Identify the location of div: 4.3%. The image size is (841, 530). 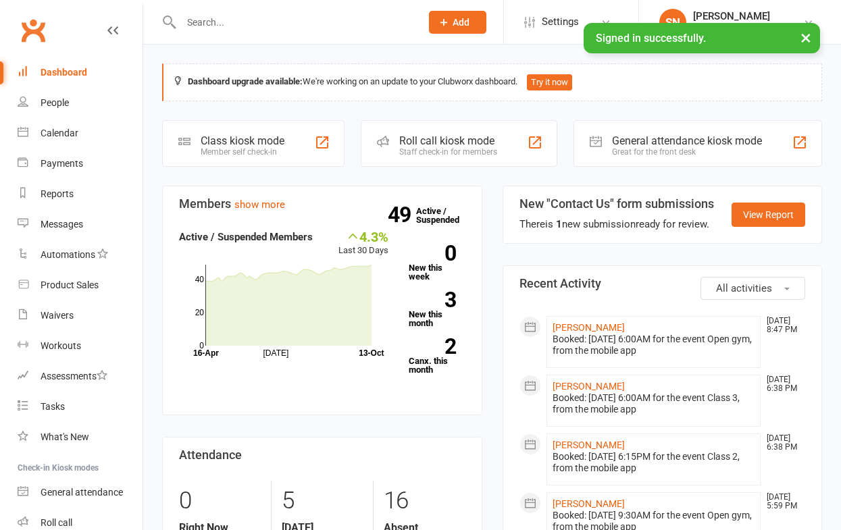
(363, 236).